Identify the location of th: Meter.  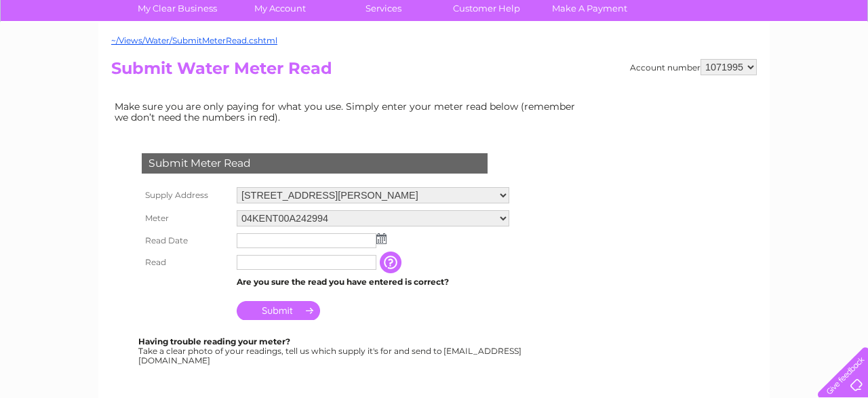
(186, 218).